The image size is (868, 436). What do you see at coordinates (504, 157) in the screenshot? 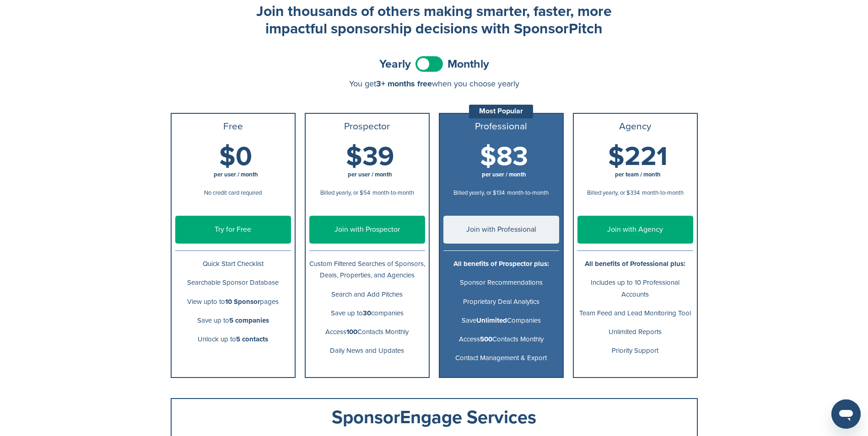
I see `span: $83` at bounding box center [504, 157].